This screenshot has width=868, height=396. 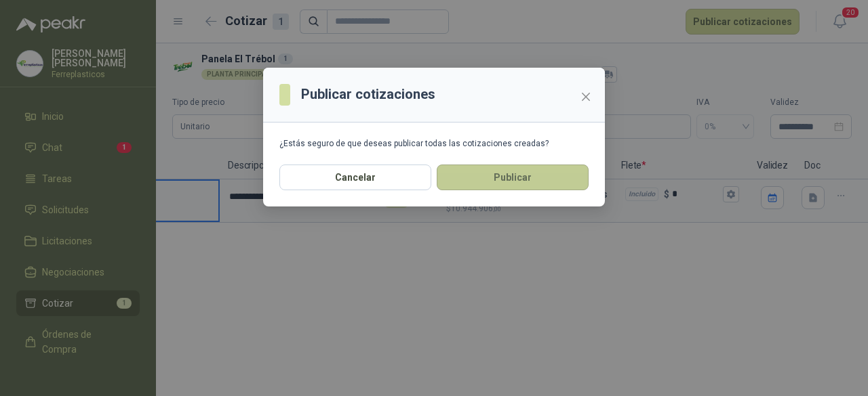 What do you see at coordinates (513, 177) in the screenshot?
I see `button: Publicar` at bounding box center [513, 177].